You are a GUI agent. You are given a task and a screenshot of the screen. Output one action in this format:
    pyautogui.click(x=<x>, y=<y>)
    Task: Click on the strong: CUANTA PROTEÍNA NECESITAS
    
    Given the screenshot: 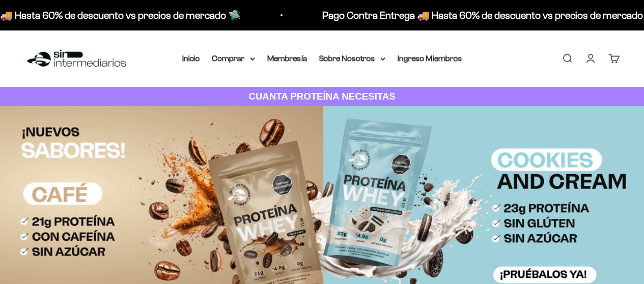 What is the action you would take?
    pyautogui.click(x=322, y=96)
    